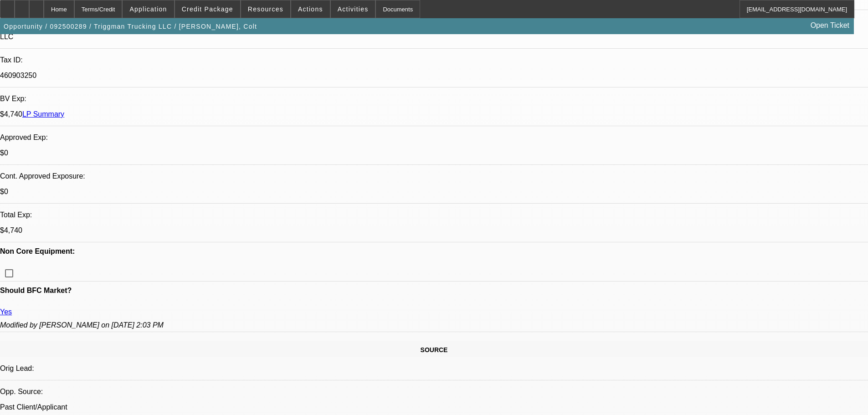  What do you see at coordinates (207, 9) in the screenshot?
I see `button: Credit Package` at bounding box center [207, 9].